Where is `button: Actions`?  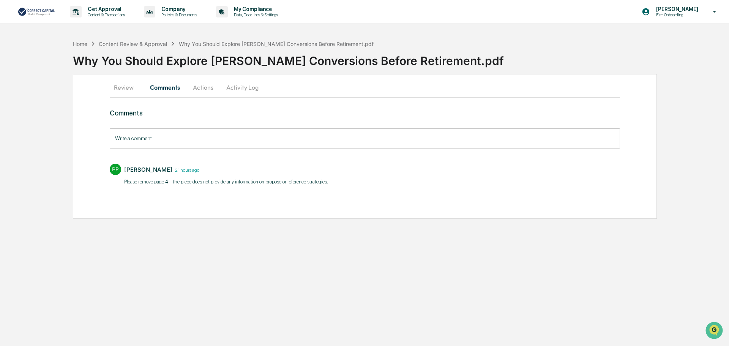
button: Actions is located at coordinates (203, 87).